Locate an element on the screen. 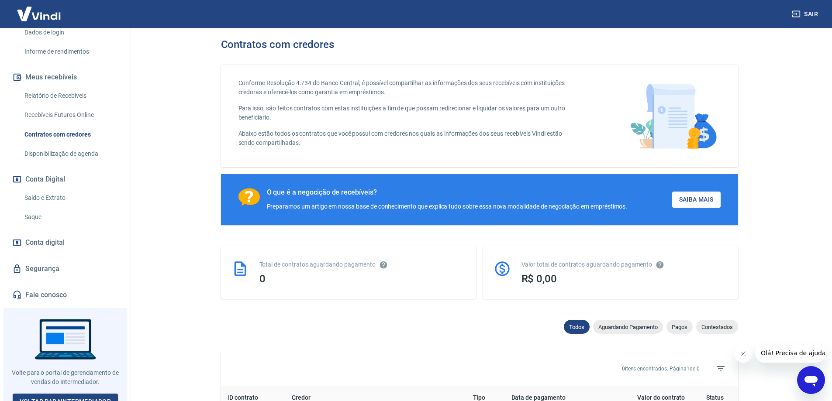 Image resolution: width=832 pixels, height=401 pixels. a: Segurança is located at coordinates (65, 269).